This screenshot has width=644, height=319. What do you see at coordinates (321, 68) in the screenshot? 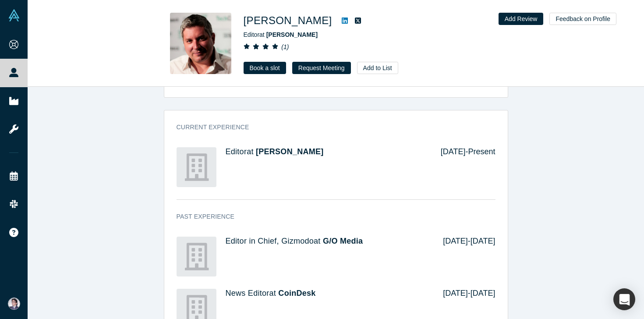
I see `button: Request Meeting` at bounding box center [321, 68].